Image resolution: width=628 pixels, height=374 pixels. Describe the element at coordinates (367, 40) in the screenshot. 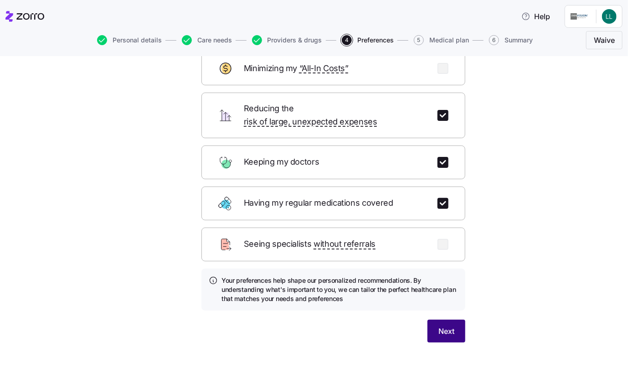

I see `a: 4Preferences` at that location.